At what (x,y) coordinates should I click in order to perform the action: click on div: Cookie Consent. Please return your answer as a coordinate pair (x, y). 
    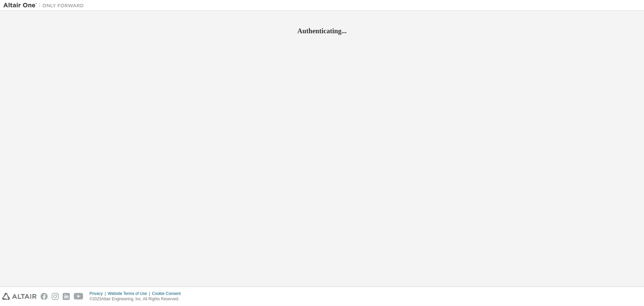
    Looking at the image, I should click on (168, 293).